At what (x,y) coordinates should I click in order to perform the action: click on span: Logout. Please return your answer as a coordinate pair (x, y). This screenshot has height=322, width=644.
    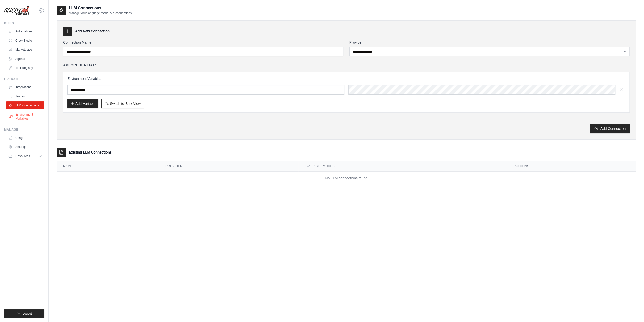
    Looking at the image, I should click on (27, 314).